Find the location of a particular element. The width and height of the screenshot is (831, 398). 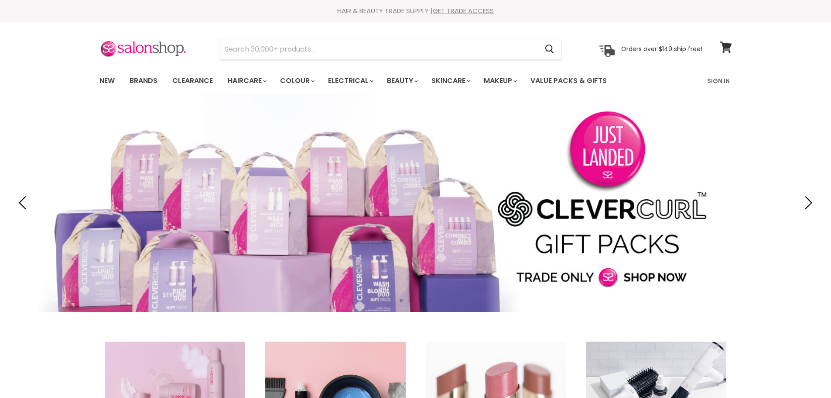

a: Value Packs & Gifts is located at coordinates (569, 81).